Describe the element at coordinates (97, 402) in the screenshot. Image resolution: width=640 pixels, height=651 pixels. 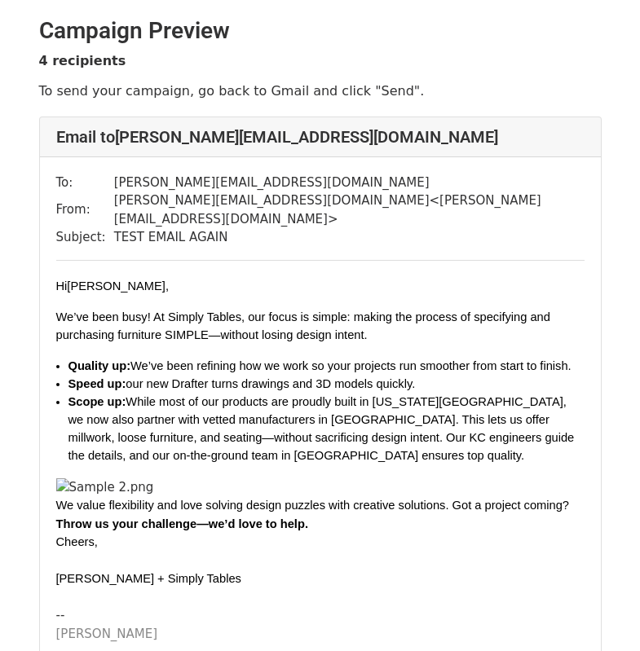
I see `span: Scope up:` at that location.